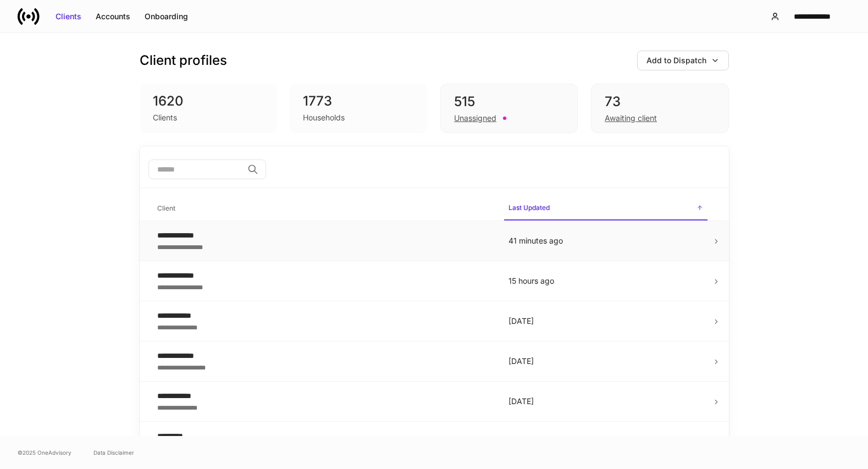 This screenshot has height=469, width=868. What do you see at coordinates (605, 241) in the screenshot?
I see `p: 41 minutes ago` at bounding box center [605, 241].